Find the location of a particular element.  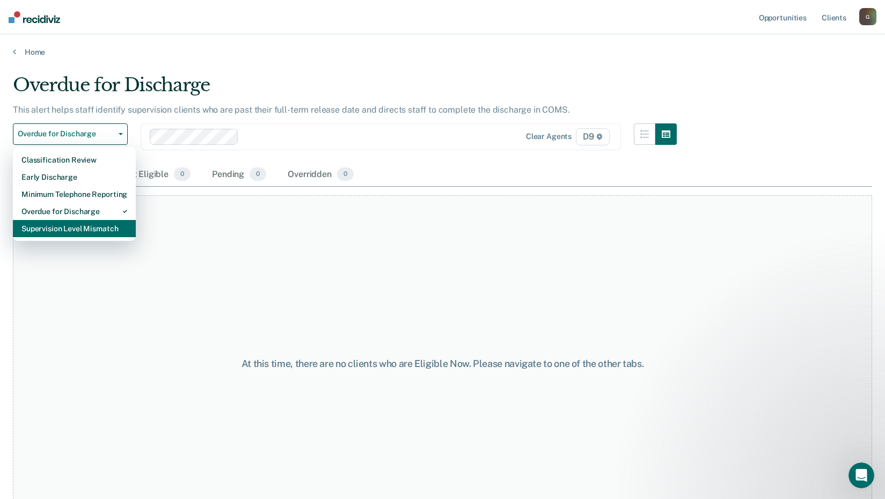

div: Supervision Level Mismatch is located at coordinates (74, 229).